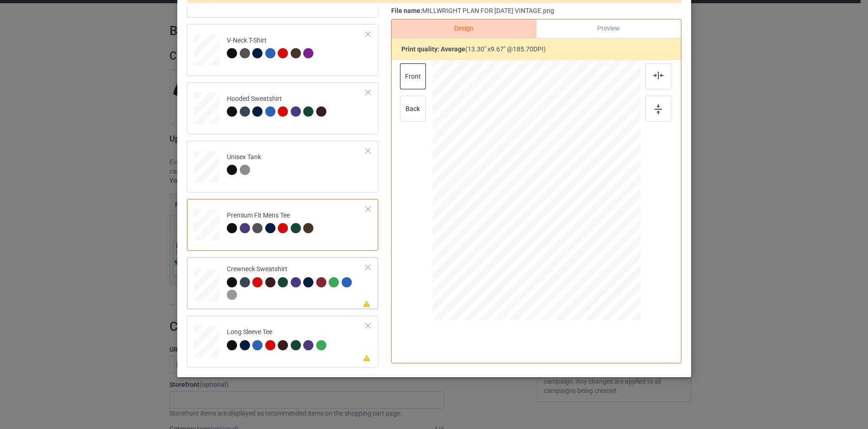 The width and height of the screenshot is (868, 429). What do you see at coordinates (244, 170) in the screenshot?
I see `img: heather_texture.png` at bounding box center [244, 170].